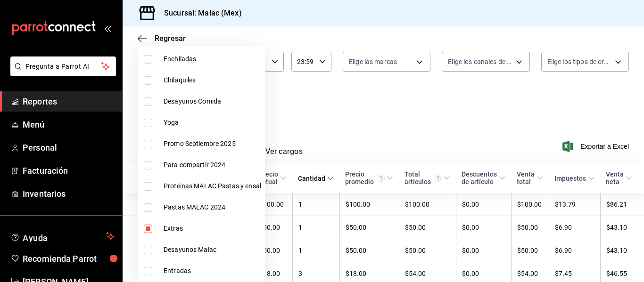 The width and height of the screenshot is (644, 282). I want to click on span: Para compartir 2024, so click(212, 165).